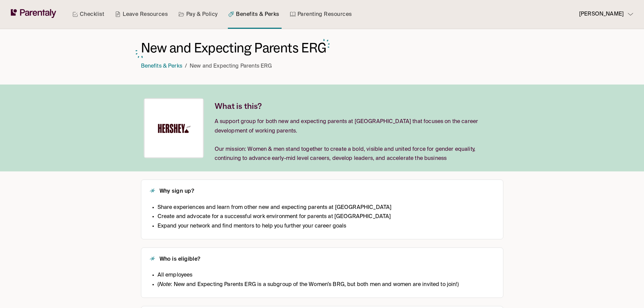 The height and width of the screenshot is (308, 644). I want to click on h1: New and Expecting Parents ERG, so click(234, 48).